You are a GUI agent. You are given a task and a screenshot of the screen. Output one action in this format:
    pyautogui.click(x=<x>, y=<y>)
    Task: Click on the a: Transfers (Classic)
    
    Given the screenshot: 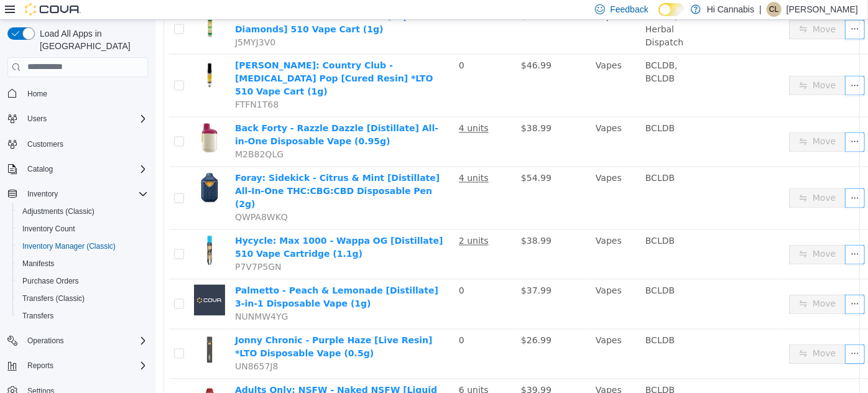 What is the action you would take?
    pyautogui.click(x=54, y=299)
    